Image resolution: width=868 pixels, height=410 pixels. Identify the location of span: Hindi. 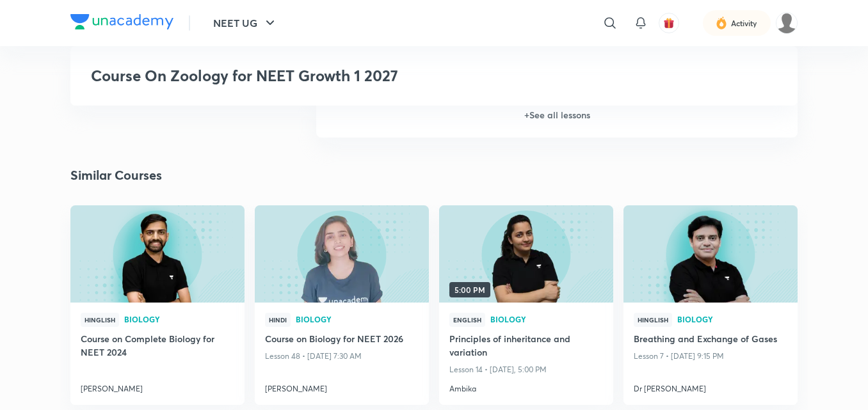
(278, 320).